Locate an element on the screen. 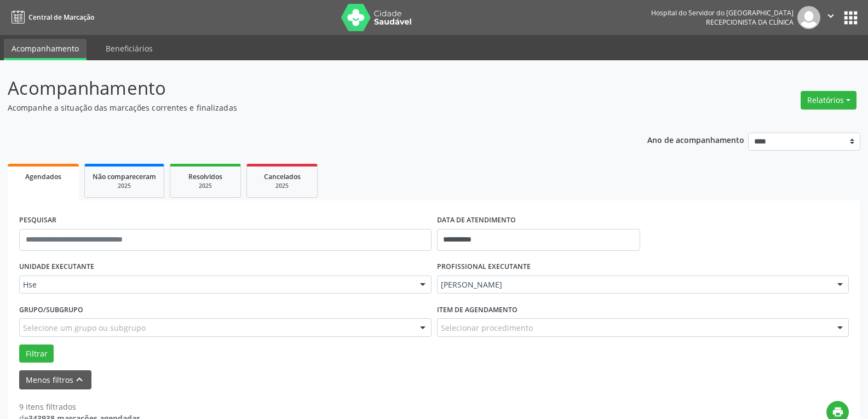  span: Central de Marcação is located at coordinates (61, 17).